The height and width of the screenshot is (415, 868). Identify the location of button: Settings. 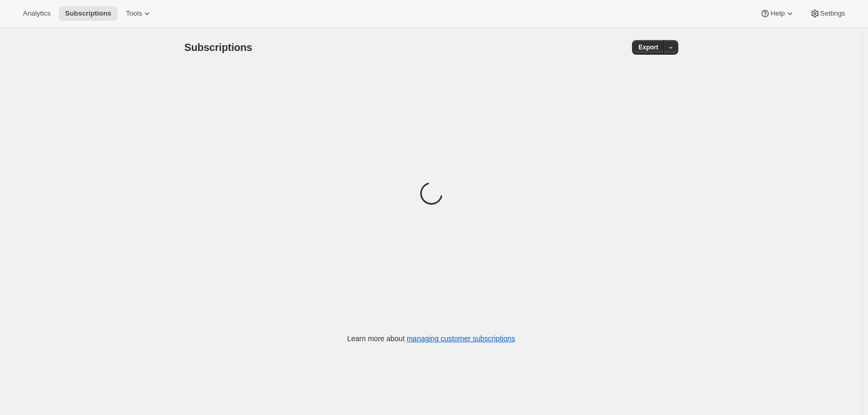
(827, 14).